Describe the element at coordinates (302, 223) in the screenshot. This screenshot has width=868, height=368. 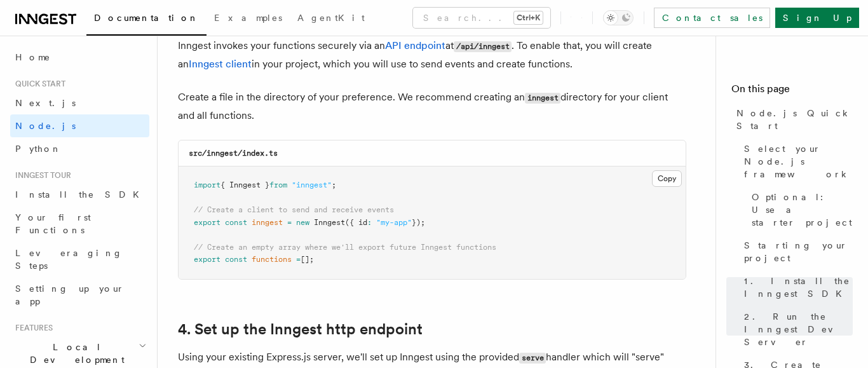
I see `span: new` at that location.